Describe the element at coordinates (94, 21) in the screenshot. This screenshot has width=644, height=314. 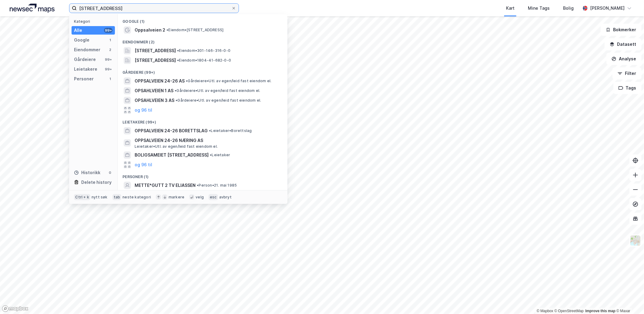
I see `div: Kategori` at that location.